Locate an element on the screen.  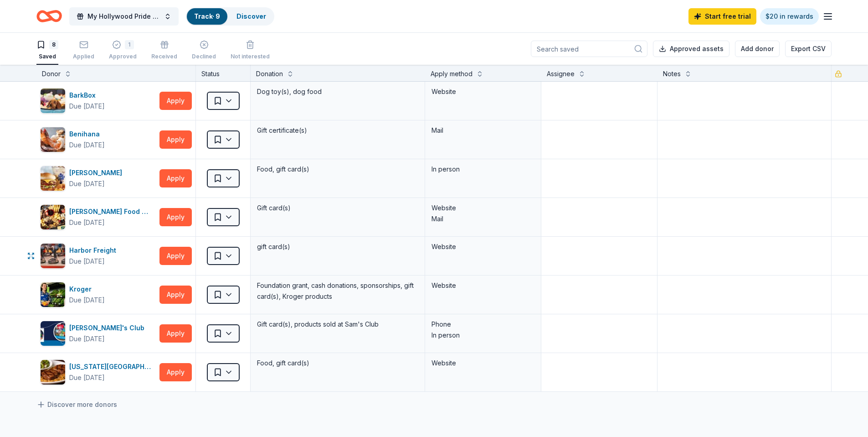
div: 8 is located at coordinates (54, 44).